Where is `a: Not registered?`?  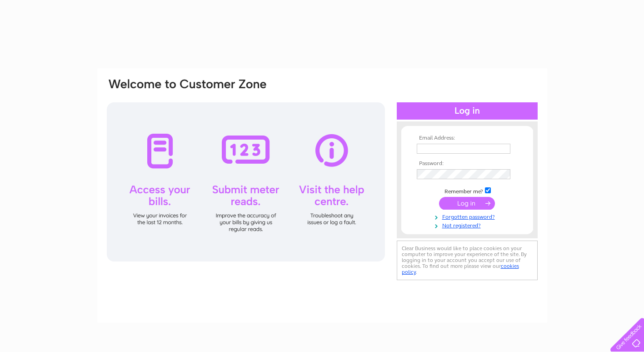 a: Not registered? is located at coordinates (468, 224).